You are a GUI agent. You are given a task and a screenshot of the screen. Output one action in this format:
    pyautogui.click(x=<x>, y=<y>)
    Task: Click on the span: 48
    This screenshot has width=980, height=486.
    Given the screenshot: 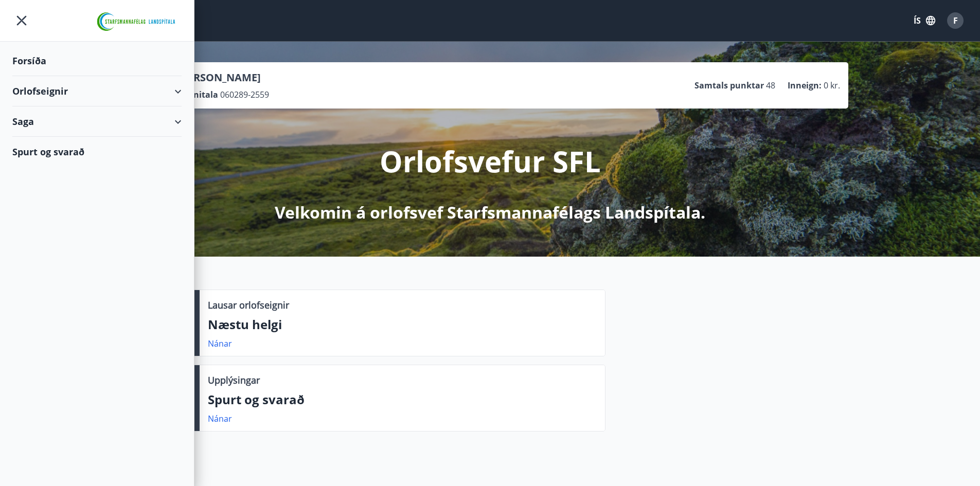 What is the action you would take?
    pyautogui.click(x=771, y=85)
    